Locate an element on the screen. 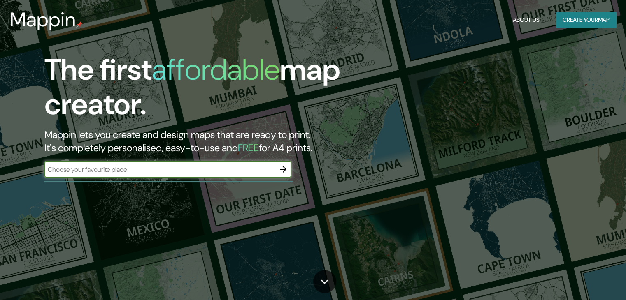 This screenshot has width=626, height=300. h5: FREE is located at coordinates (248, 148).